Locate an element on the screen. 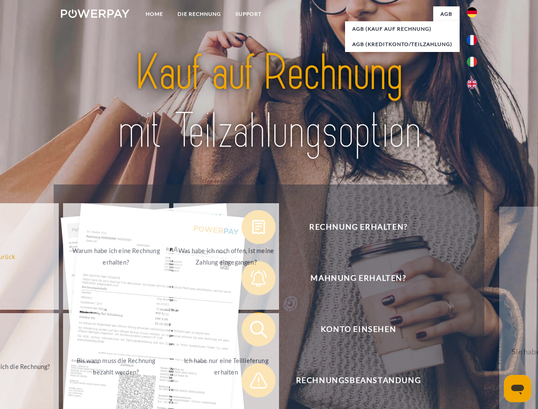 The image size is (538, 409). a: agb is located at coordinates (447, 14).